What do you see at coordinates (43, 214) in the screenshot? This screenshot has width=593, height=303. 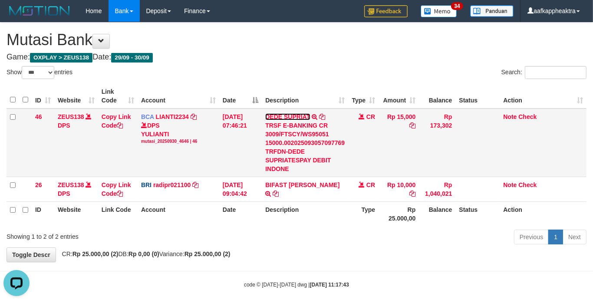 I see `th: ID` at bounding box center [43, 214].